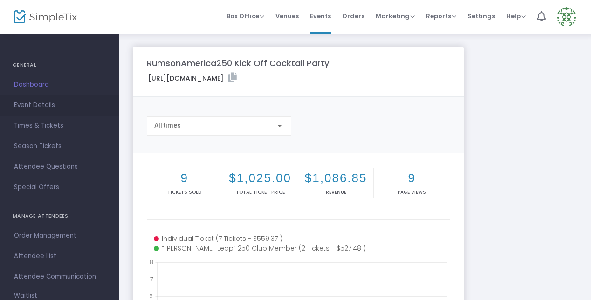  Describe the element at coordinates (354, 16) in the screenshot. I see `span: Orders` at that location.